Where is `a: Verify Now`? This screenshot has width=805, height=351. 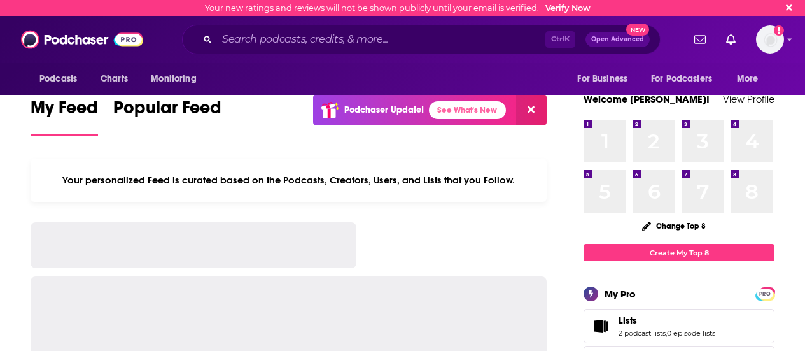
a: Verify Now is located at coordinates (568, 8).